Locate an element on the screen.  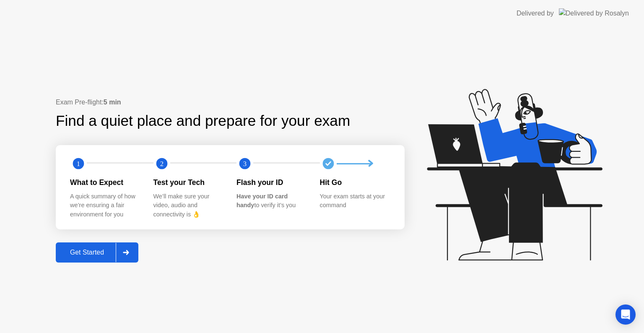
text: 3 is located at coordinates (245, 164).